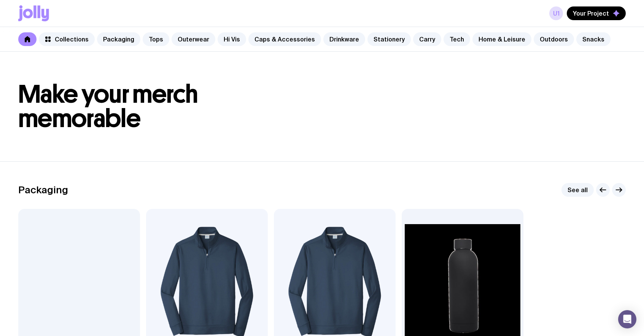 This screenshot has height=336, width=644. Describe the element at coordinates (427, 39) in the screenshot. I see `a: Carry` at that location.